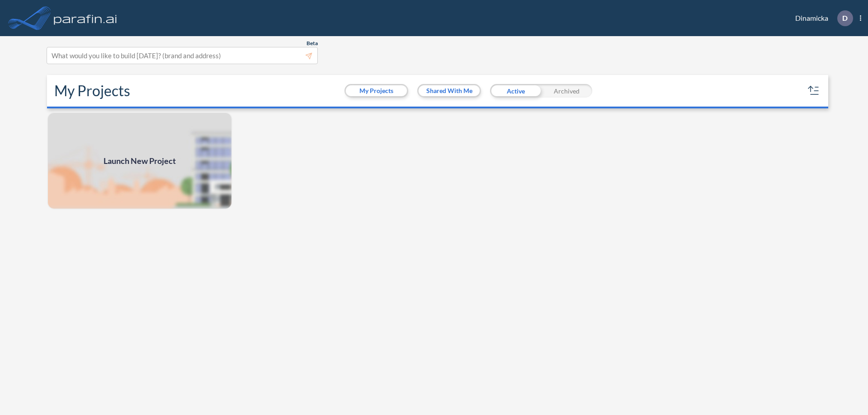 The width and height of the screenshot is (868, 415). What do you see at coordinates (86, 18) in the screenshot?
I see `img: logo` at bounding box center [86, 18].